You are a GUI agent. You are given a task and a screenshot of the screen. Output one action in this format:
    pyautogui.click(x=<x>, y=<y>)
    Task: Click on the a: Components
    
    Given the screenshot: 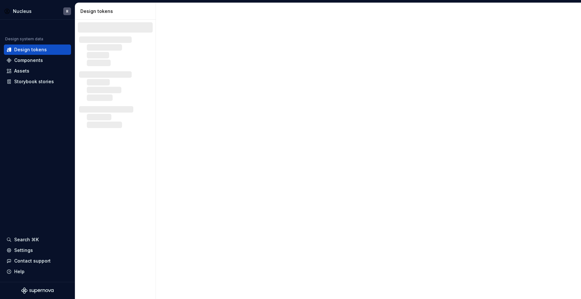 What is the action you would take?
    pyautogui.click(x=37, y=60)
    